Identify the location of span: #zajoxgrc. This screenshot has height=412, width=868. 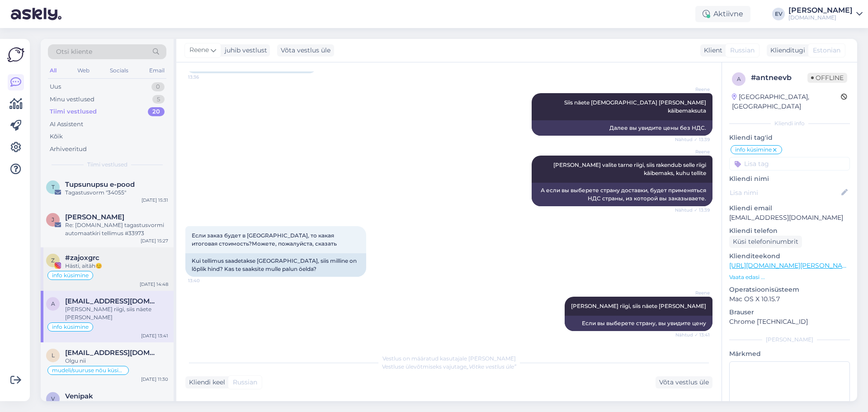
(82, 258).